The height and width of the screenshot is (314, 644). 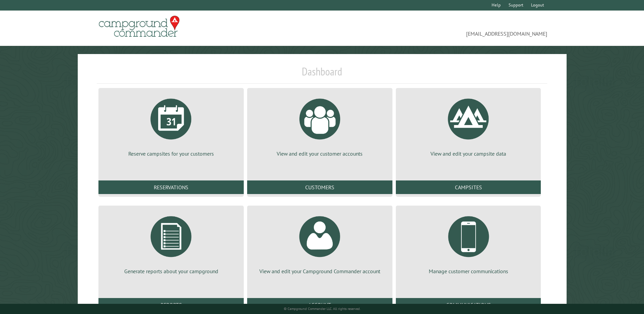 I want to click on p: View and edit your Campground Commander account, so click(x=320, y=271).